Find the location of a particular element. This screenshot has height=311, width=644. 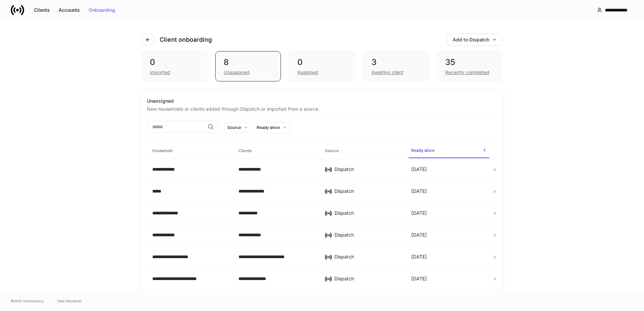

span: Ready since is located at coordinates (449, 151).